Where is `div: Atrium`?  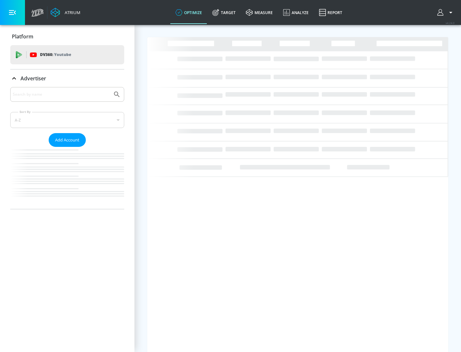
div: Atrium is located at coordinates (71, 12).